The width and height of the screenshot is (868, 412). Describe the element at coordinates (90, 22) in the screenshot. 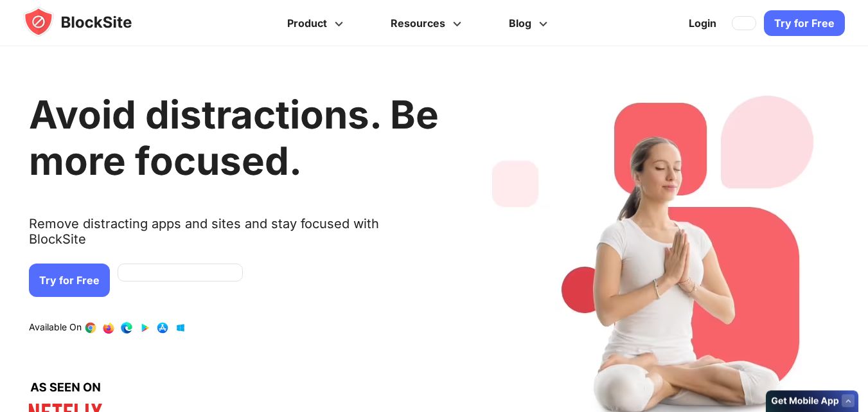

I see `img: blocksite-icon.5d769676.svg` at that location.